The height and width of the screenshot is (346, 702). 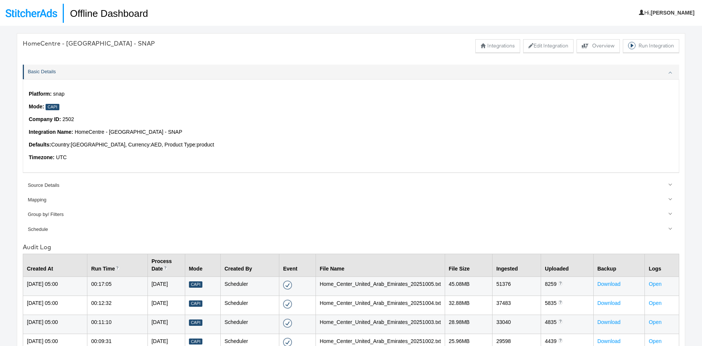 I want to click on td: 4835, so click(x=567, y=324).